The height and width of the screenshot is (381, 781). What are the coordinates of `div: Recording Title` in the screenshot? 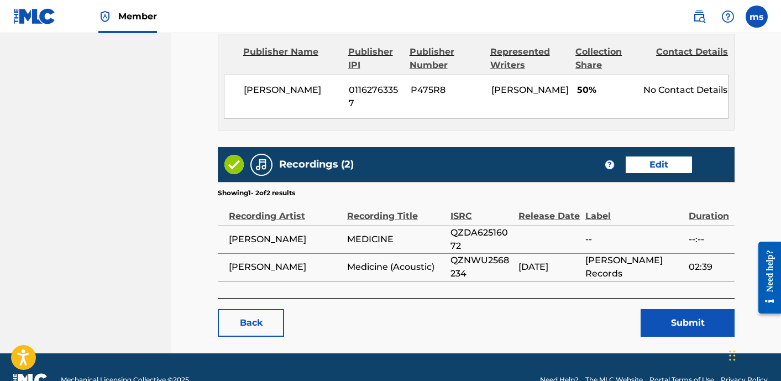 It's located at (396, 210).